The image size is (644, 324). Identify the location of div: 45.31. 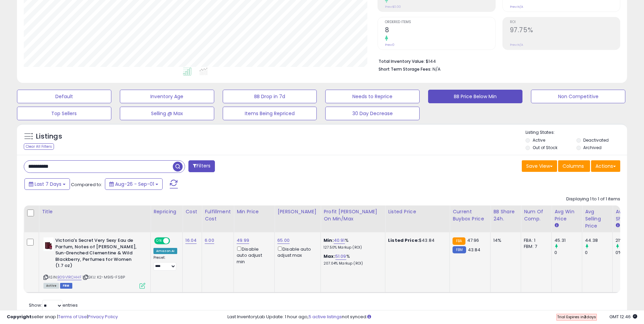
(568, 240).